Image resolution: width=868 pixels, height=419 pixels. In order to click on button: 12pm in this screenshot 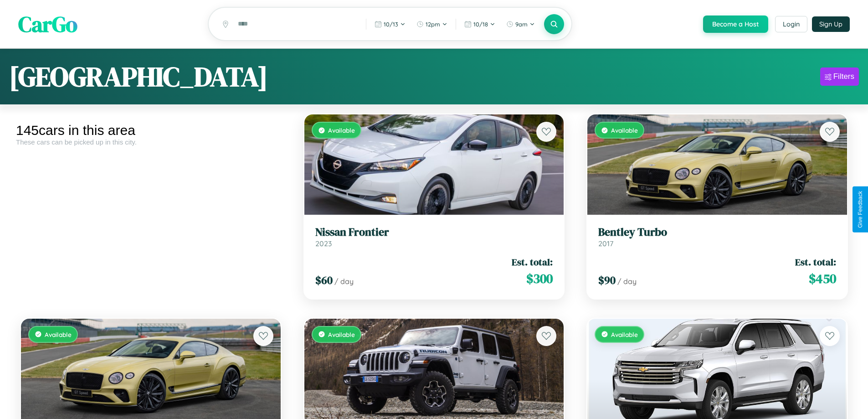, I will do `click(432, 24)`.